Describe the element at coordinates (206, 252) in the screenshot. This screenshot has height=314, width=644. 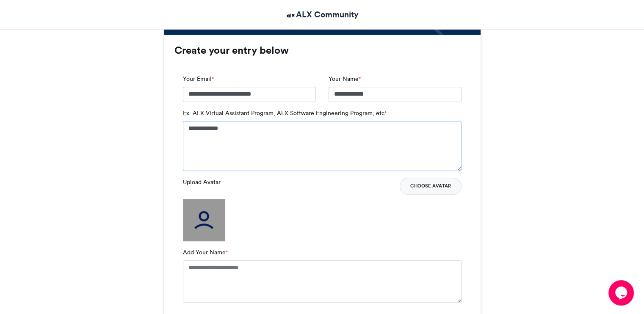
I see `label: Add Your Name` at that location.